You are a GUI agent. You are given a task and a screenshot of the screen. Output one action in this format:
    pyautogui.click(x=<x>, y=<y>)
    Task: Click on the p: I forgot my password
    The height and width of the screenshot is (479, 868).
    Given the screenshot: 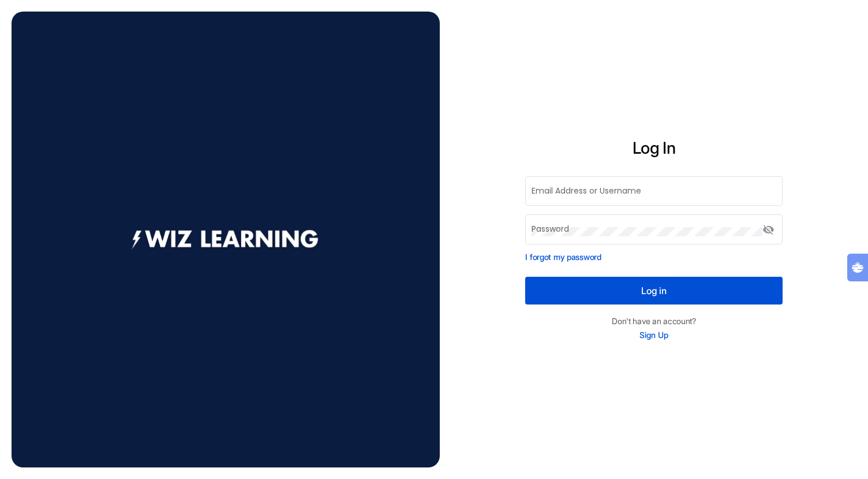 What is the action you would take?
    pyautogui.click(x=653, y=256)
    